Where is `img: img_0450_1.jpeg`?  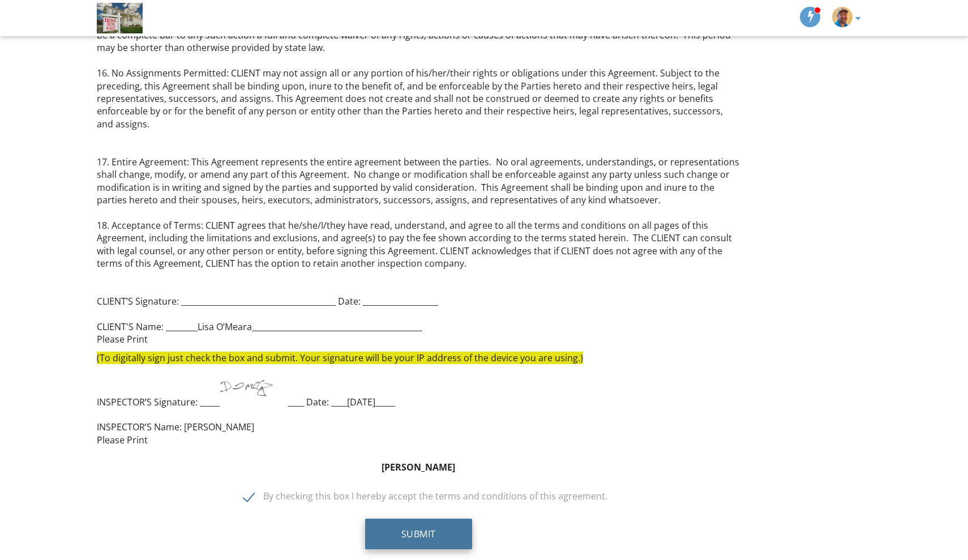 img: img_0450_1.jpeg is located at coordinates (843, 17).